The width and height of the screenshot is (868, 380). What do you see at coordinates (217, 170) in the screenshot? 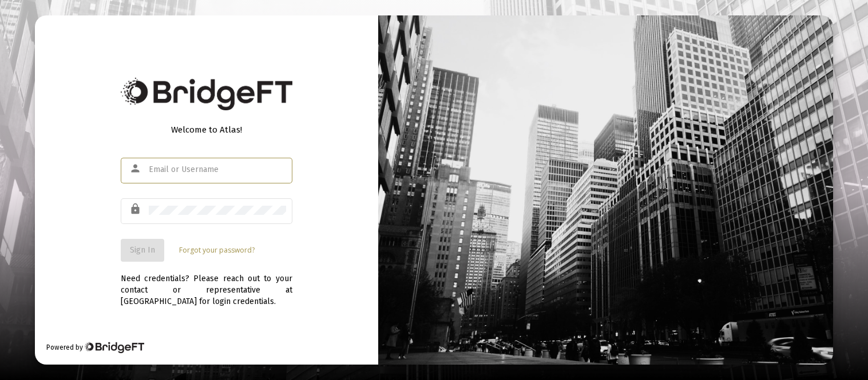
I see `input: Email or Username` at bounding box center [217, 170].